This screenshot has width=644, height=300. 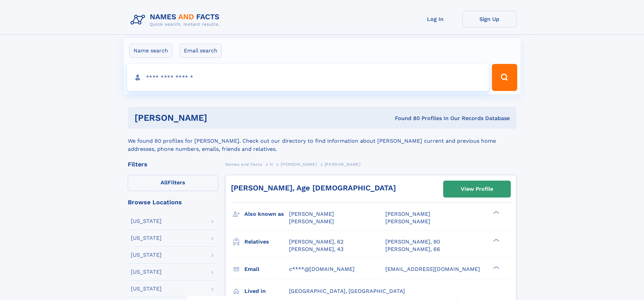 What do you see at coordinates (490, 19) in the screenshot?
I see `a: Sign Up` at bounding box center [490, 19].